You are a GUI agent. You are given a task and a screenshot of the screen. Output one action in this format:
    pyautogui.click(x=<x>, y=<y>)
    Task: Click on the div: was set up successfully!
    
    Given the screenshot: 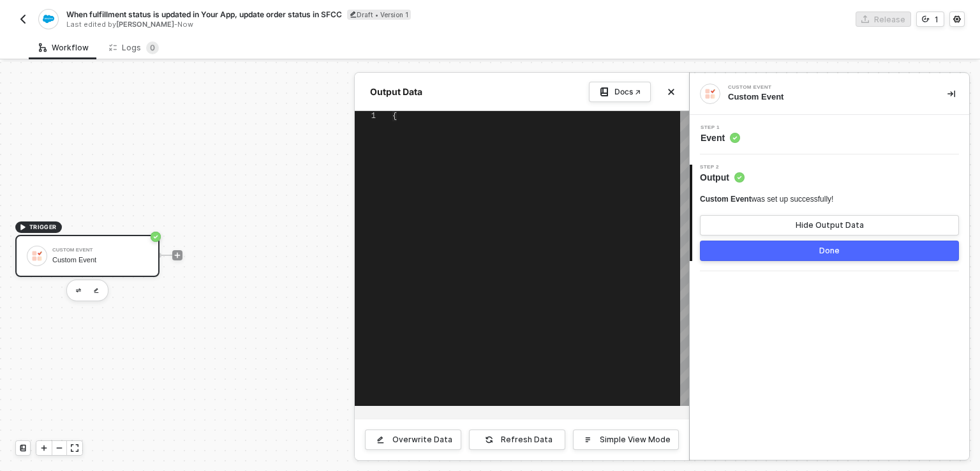 What is the action you would take?
    pyautogui.click(x=766, y=199)
    